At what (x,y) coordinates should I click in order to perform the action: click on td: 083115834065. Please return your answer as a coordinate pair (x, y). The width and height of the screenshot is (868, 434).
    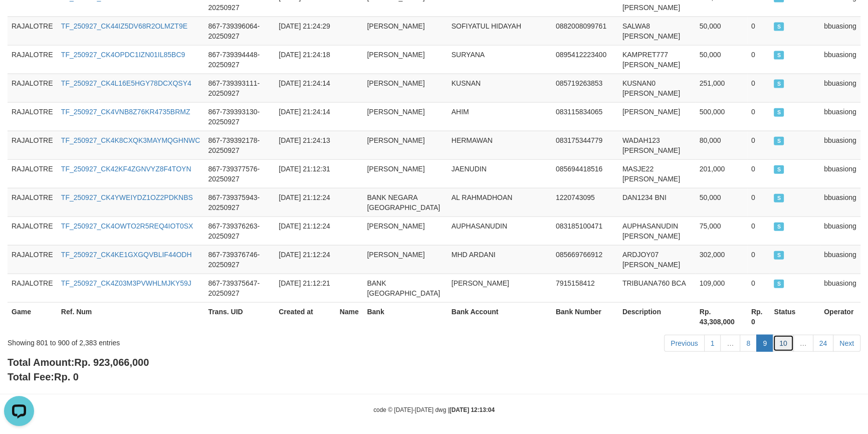
    Looking at the image, I should click on (585, 116).